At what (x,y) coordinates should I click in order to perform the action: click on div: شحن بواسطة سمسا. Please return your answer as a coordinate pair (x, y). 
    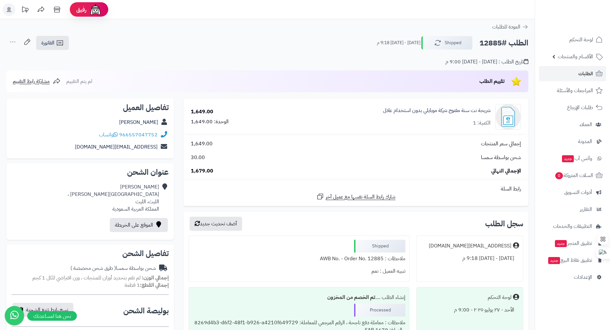
    Looking at the image, I should click on (113, 268).